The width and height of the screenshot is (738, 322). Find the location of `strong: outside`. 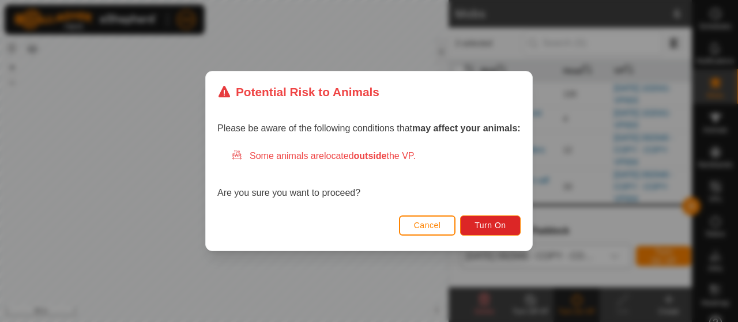

strong: outside is located at coordinates (370, 156).